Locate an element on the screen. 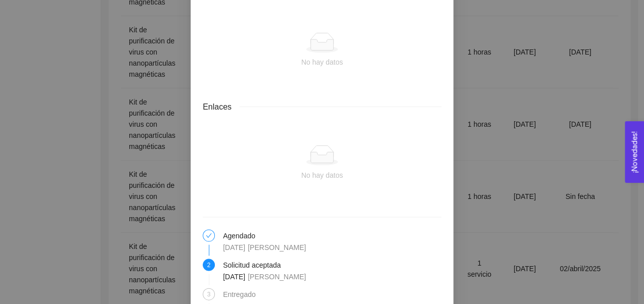 This screenshot has height=304, width=644. span: check is located at coordinates (209, 235).